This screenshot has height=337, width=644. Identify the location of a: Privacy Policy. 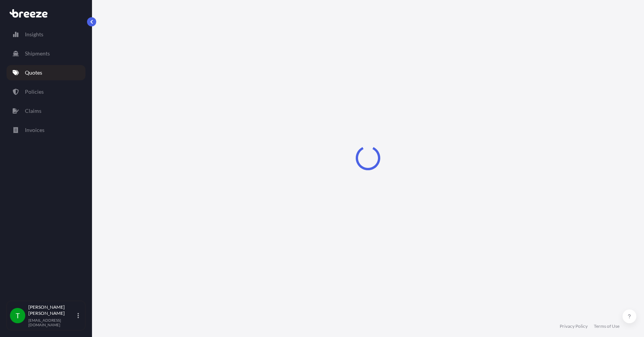
(574, 327).